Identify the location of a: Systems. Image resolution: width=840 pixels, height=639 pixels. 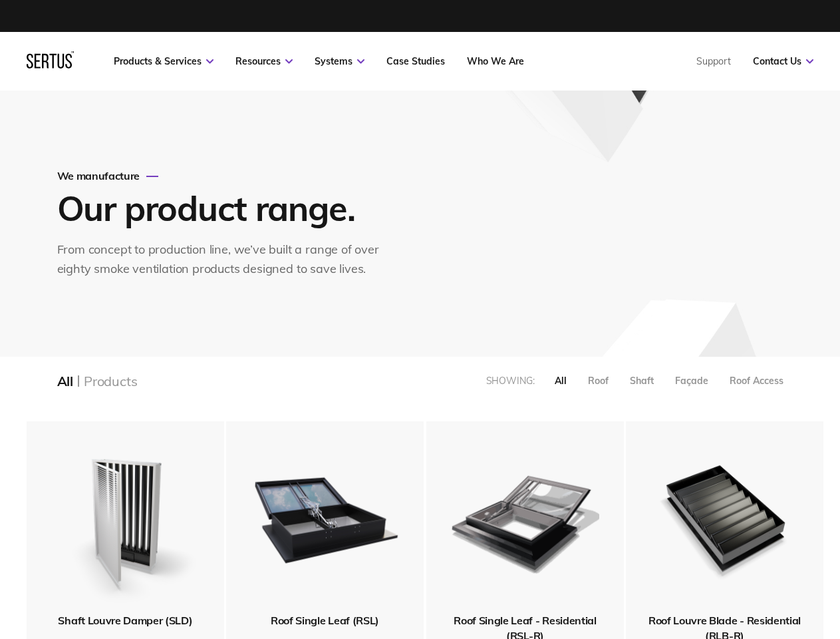
(339, 62).